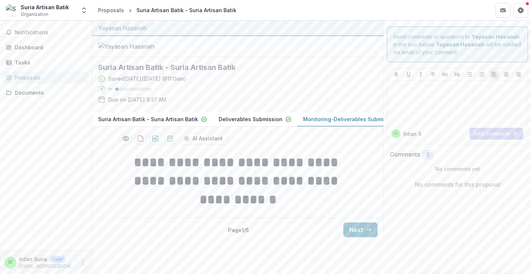 This screenshot has width=531, height=274. I want to click on img: Yayasan Hasanah, so click(135, 46).